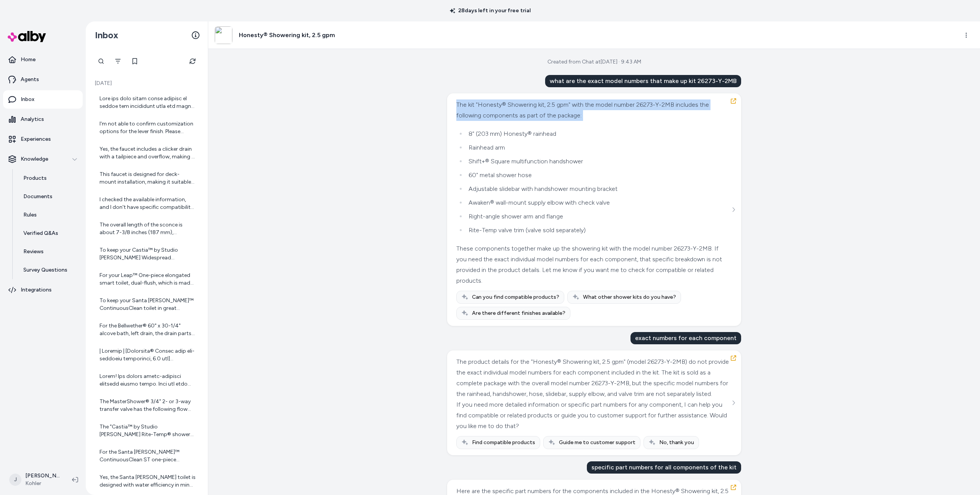 The image size is (980, 495). What do you see at coordinates (38, 197) in the screenshot?
I see `p: Documents` at bounding box center [38, 197].